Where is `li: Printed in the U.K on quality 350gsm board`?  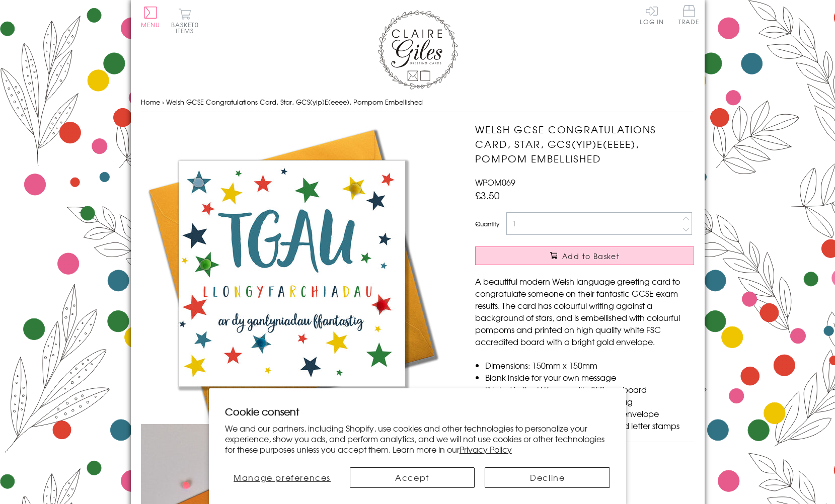 li: Printed in the U.K on quality 350gsm board is located at coordinates (590, 389).